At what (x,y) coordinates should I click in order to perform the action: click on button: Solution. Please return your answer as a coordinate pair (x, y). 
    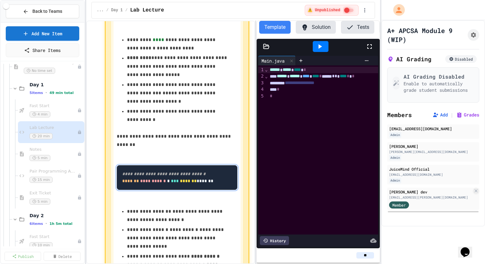
    Looking at the image, I should click on (315, 27).